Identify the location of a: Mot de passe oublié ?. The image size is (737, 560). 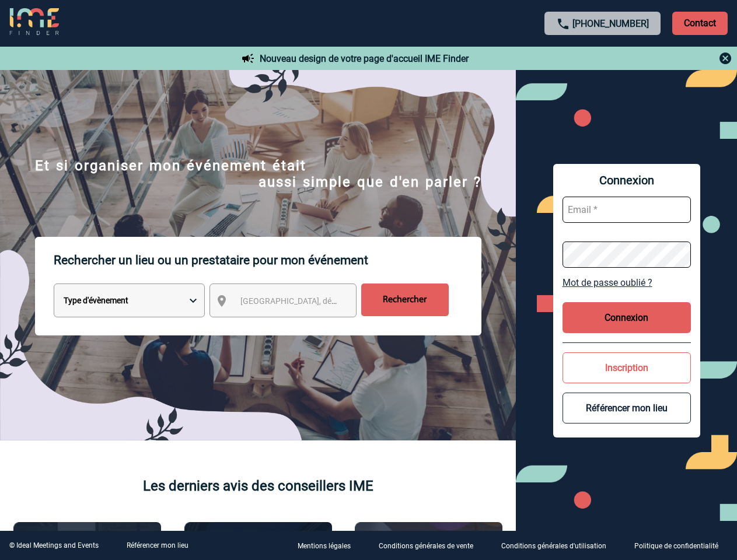
(627, 283).